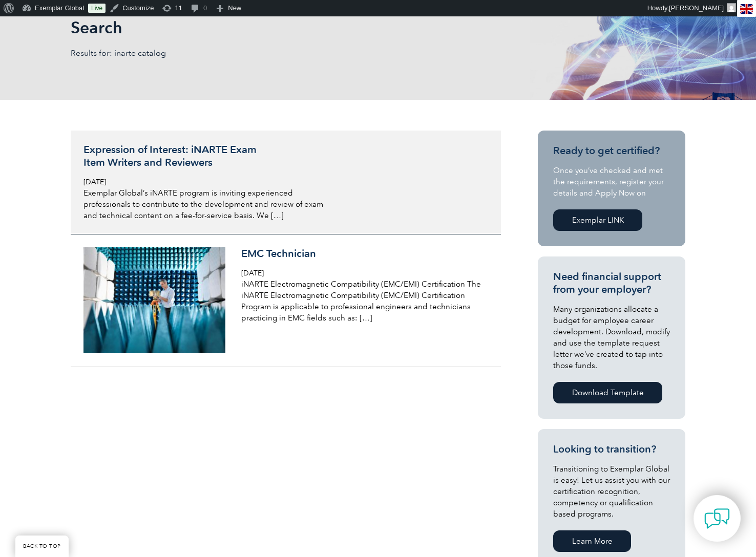 The width and height of the screenshot is (756, 557). I want to click on img: contact-chat.png, so click(717, 518).